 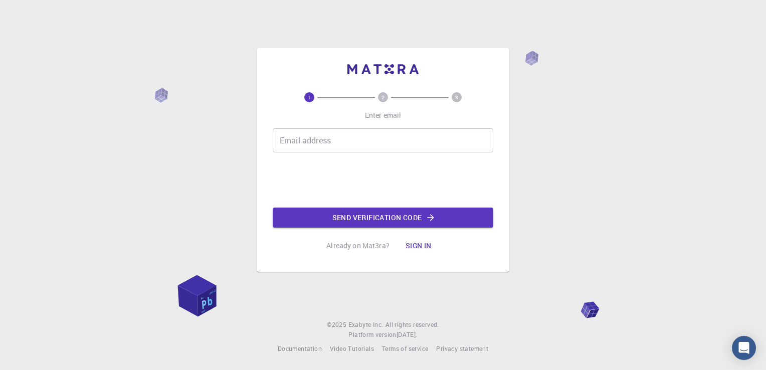 What do you see at coordinates (366, 325) in the screenshot?
I see `a: Exabyte Inc.` at bounding box center [366, 325].